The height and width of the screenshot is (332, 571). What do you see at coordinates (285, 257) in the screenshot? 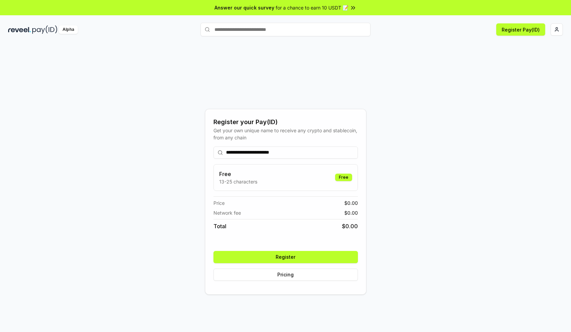
I see `button: Register` at bounding box center [285, 257].